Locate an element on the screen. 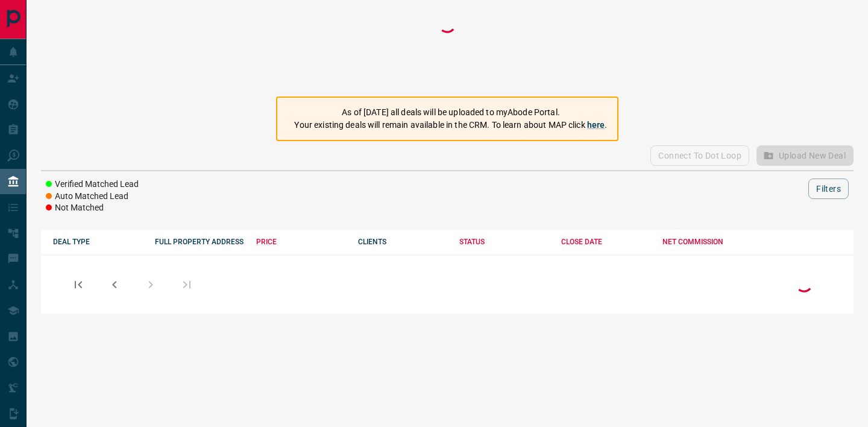  li: Auto Matched Lead is located at coordinates (92, 196).